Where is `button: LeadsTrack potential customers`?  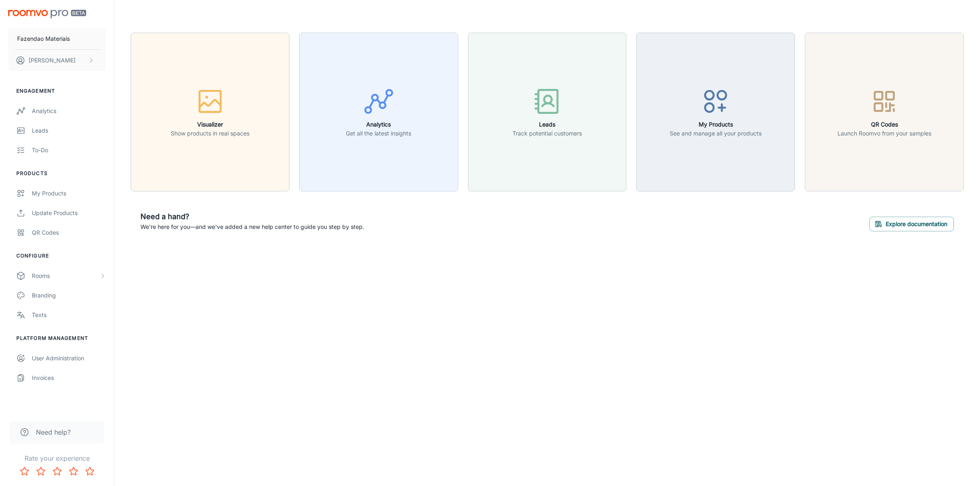
button: LeadsTrack potential customers is located at coordinates (547, 112).